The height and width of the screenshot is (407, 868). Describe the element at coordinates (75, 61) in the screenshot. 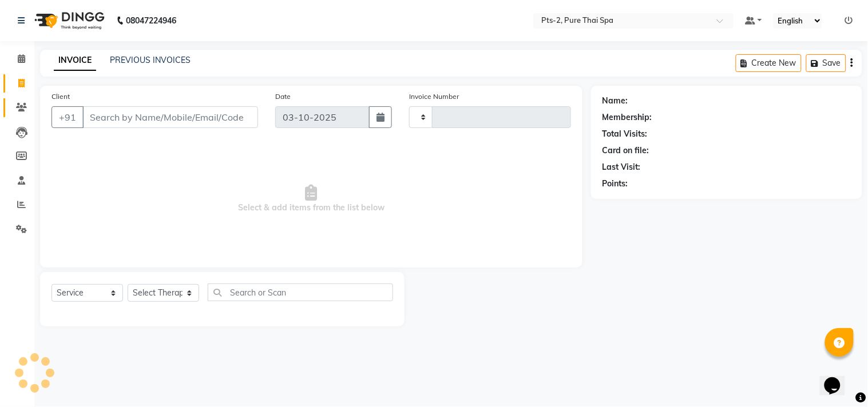

I see `a: INVOICE` at that location.